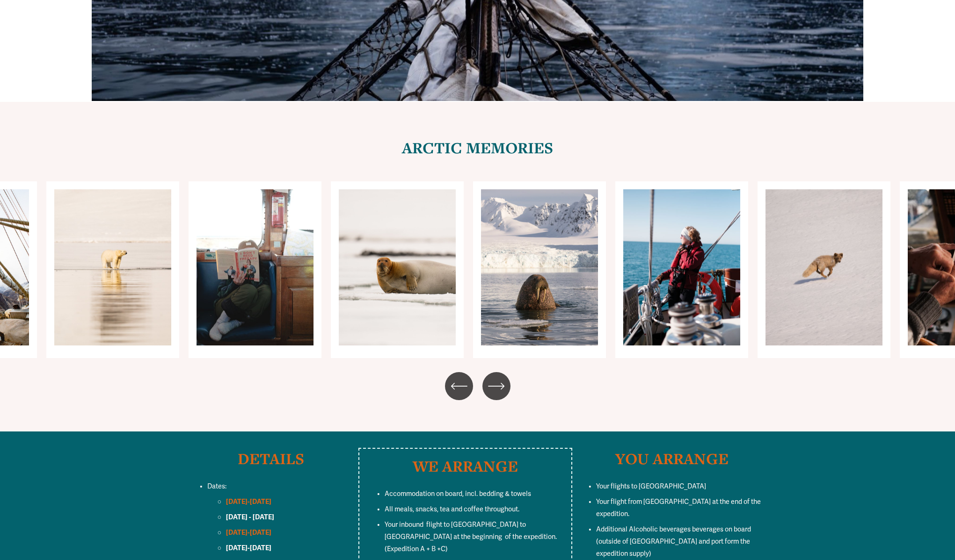  I want to click on strong: DETAILS, so click(271, 459).